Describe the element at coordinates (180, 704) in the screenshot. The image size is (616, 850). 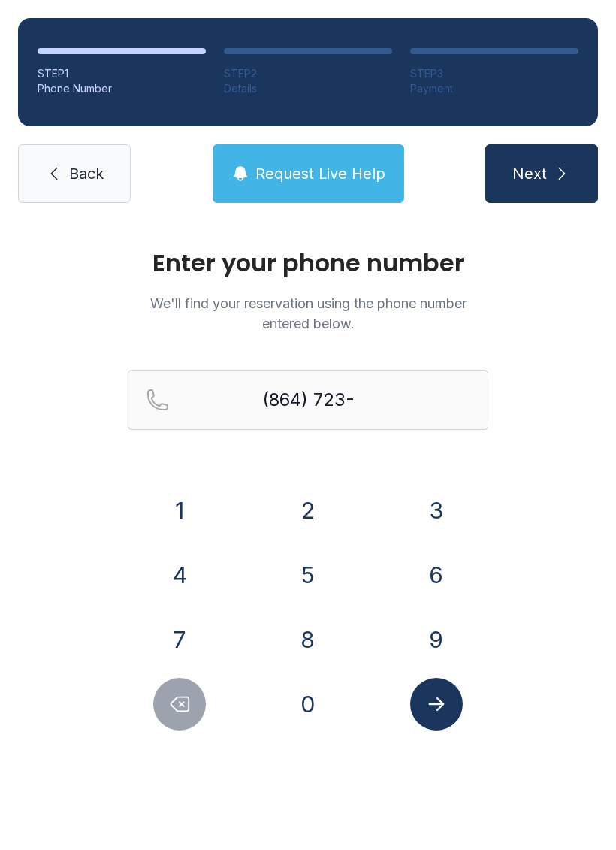
I see `button: Delete number` at that location.